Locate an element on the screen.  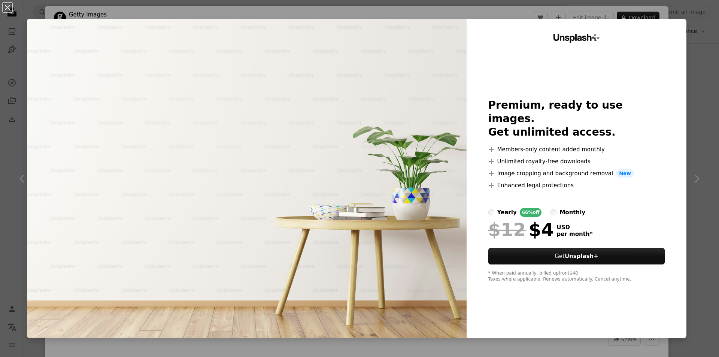
div: monthly is located at coordinates (572, 212).